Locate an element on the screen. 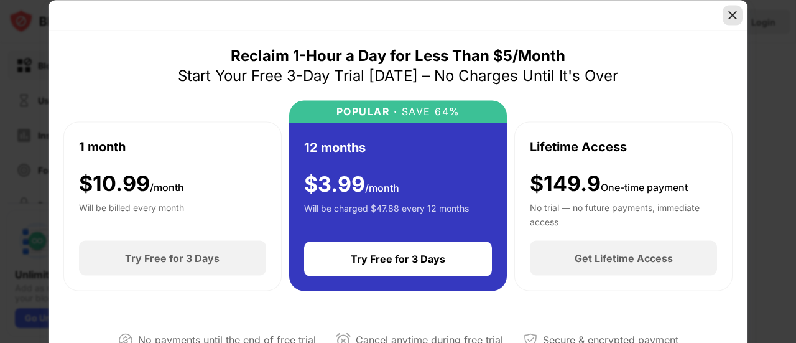 The height and width of the screenshot is (343, 796). div: 1 month is located at coordinates (102, 146).